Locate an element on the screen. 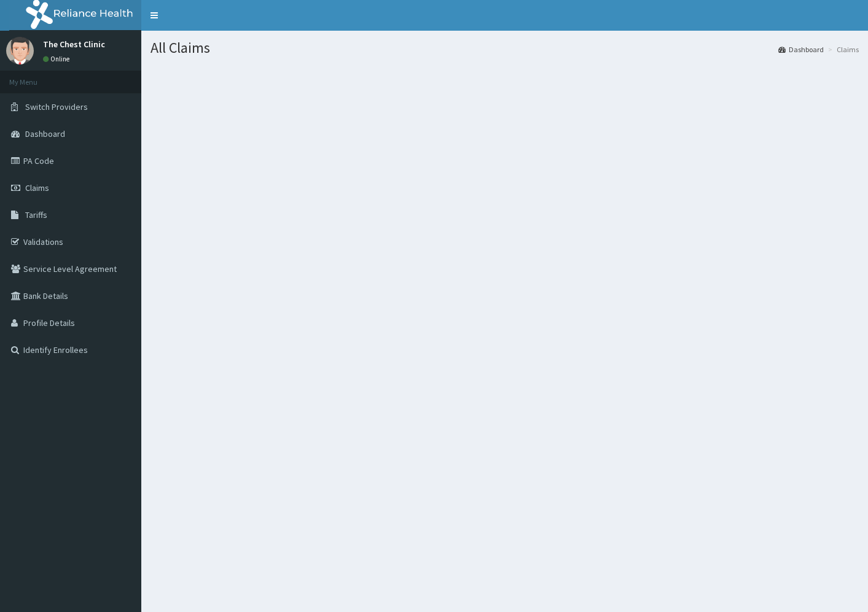  h1: All Claims is located at coordinates (504, 48).